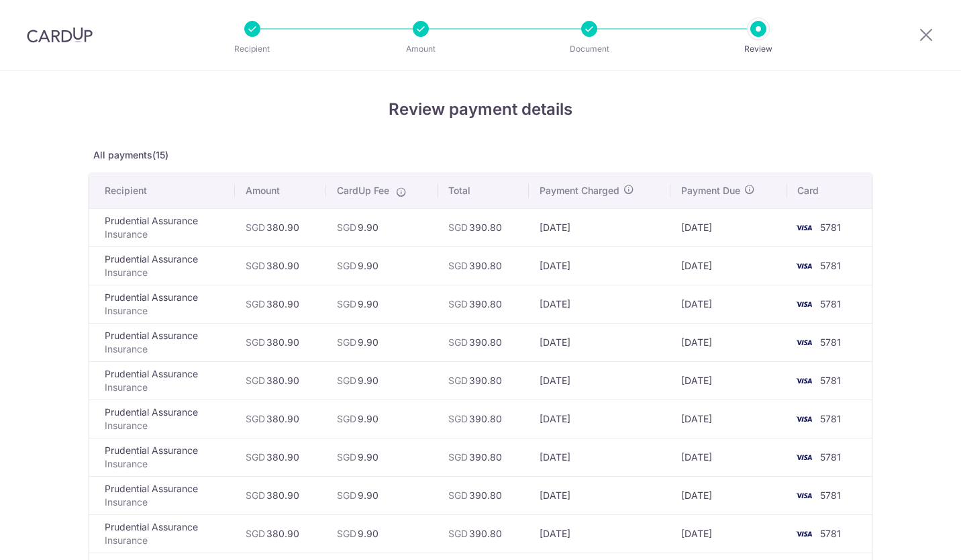 The image size is (961, 560). Describe the element at coordinates (252, 49) in the screenshot. I see `p: Recipient` at that location.